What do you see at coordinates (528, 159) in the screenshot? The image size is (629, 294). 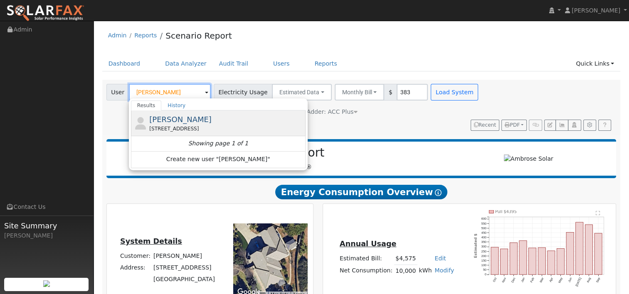 I see `img: Ambrose Solar` at bounding box center [528, 159].